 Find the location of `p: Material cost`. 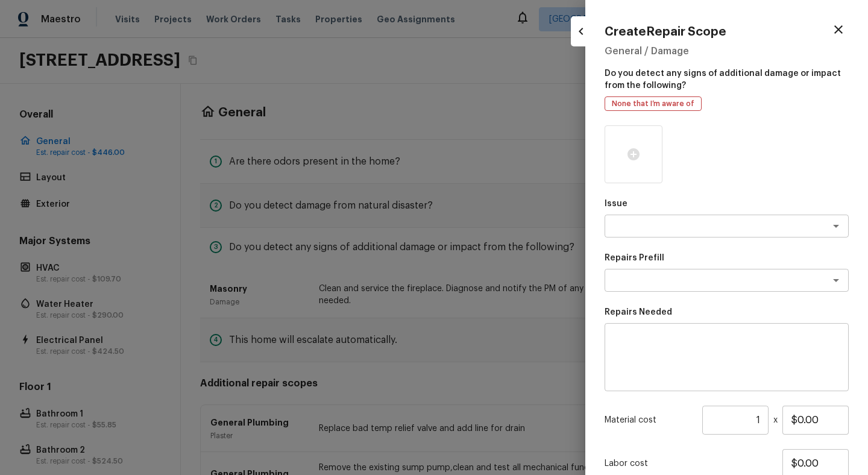

p: Material cost is located at coordinates (650, 420).